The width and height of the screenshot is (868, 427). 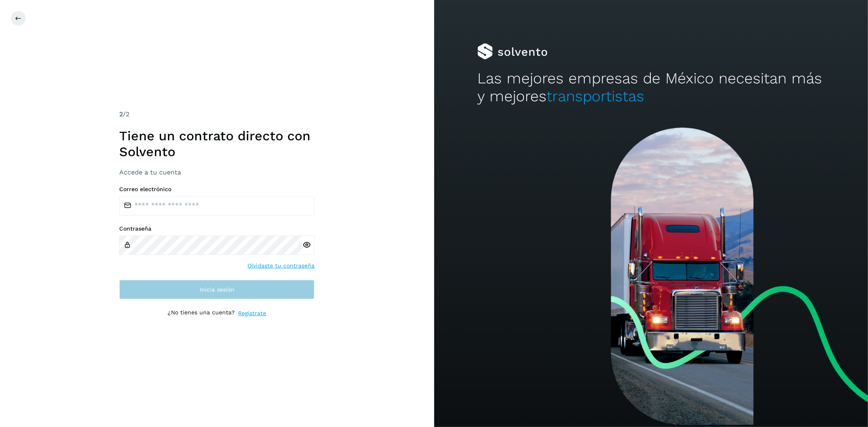 What do you see at coordinates (121, 114) in the screenshot?
I see `span: 2` at bounding box center [121, 114].